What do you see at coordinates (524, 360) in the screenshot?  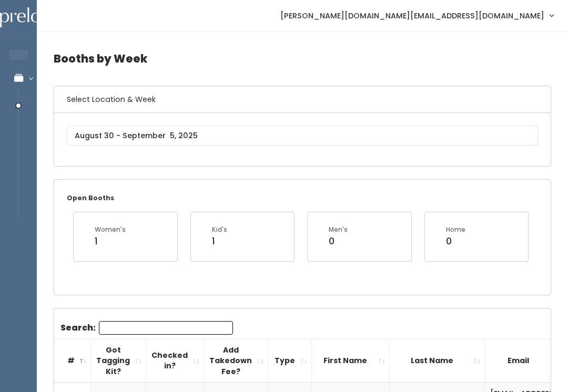 I see `th: Email: activate to sort column ascending` at bounding box center [524, 360].